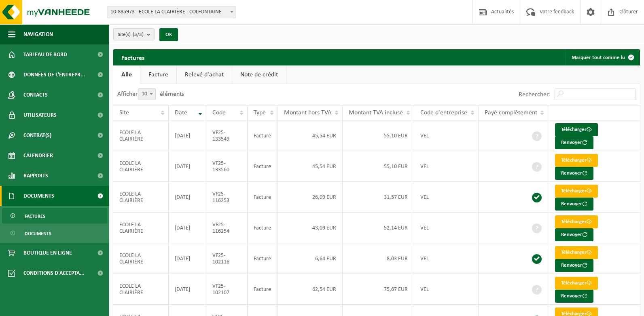 Image resolution: width=644 pixels, height=316 pixels. What do you see at coordinates (35, 217) in the screenshot?
I see `span: Factures` at bounding box center [35, 217].